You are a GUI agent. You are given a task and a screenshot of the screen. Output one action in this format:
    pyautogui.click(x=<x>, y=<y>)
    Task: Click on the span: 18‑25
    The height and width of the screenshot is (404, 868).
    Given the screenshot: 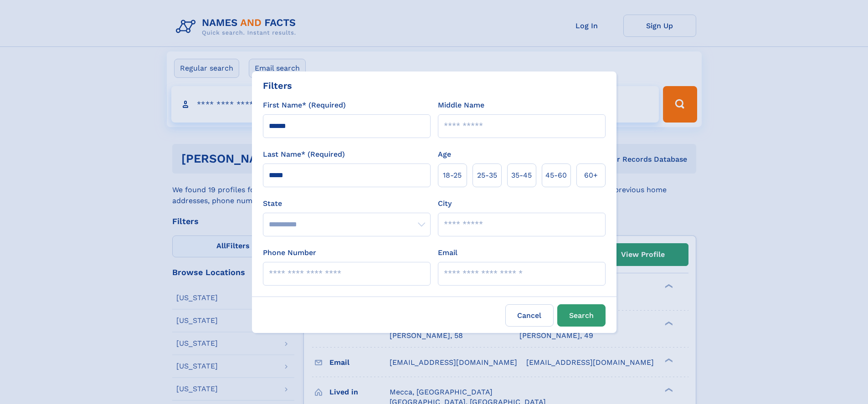 What is the action you would take?
    pyautogui.click(x=452, y=175)
    